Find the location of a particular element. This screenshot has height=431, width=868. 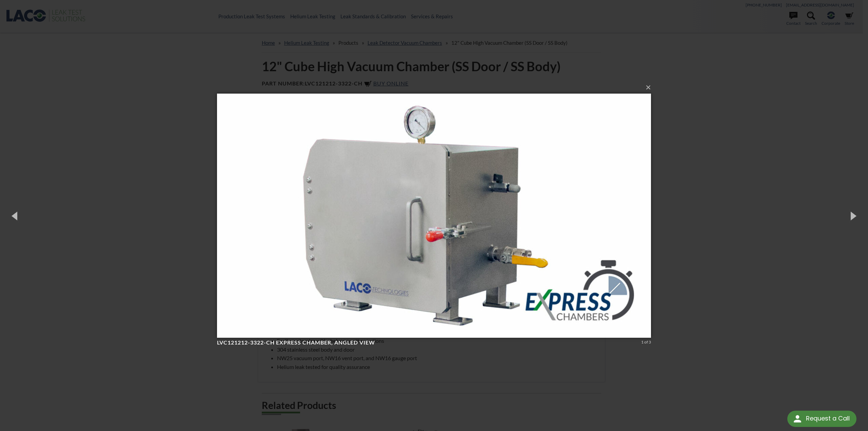

img: LVC121212-3322-CH Express Chamber, angled view is located at coordinates (434, 216).